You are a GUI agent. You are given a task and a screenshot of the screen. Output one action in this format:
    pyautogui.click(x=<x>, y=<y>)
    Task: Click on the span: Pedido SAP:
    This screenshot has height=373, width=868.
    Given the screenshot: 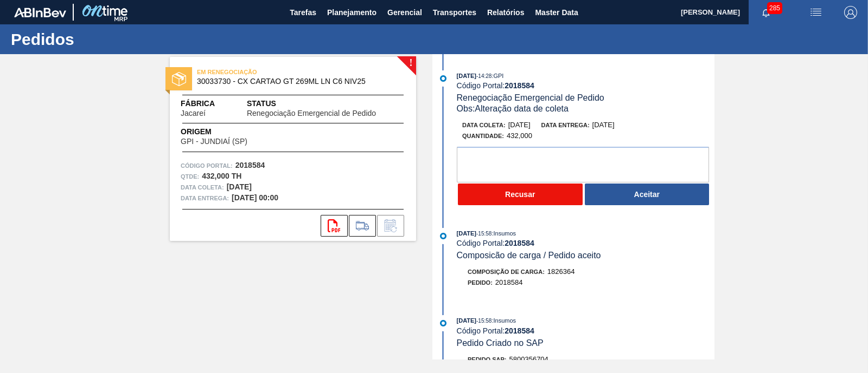 What is the action you would take?
    pyautogui.click(x=487, y=360)
    